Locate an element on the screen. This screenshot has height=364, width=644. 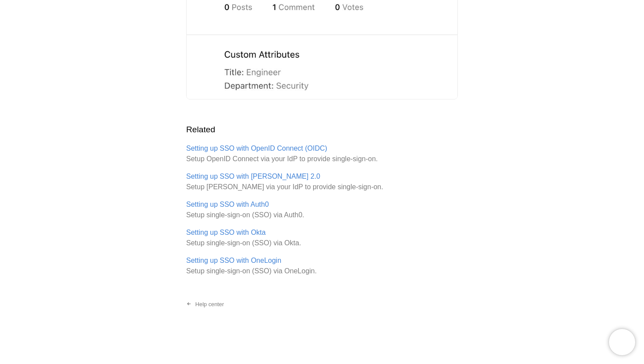
a: Setting up SSO with OpenID Connect (OIDC) is located at coordinates (257, 148).